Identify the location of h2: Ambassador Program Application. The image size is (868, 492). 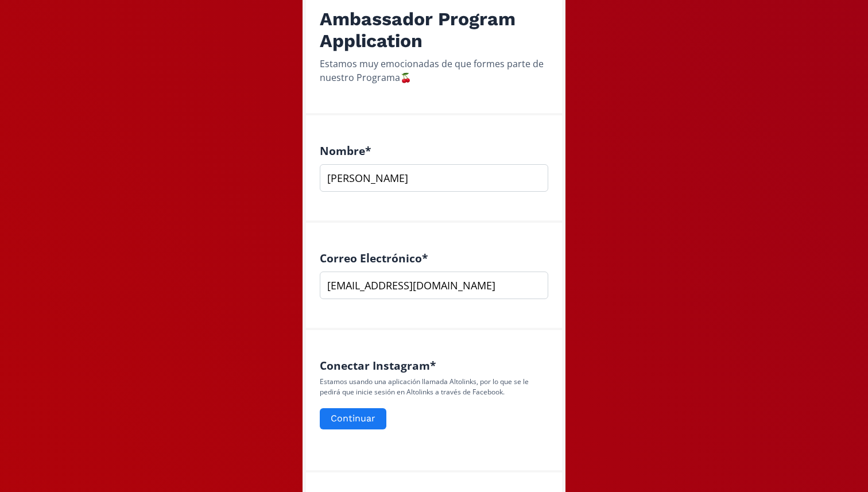
(434, 30).